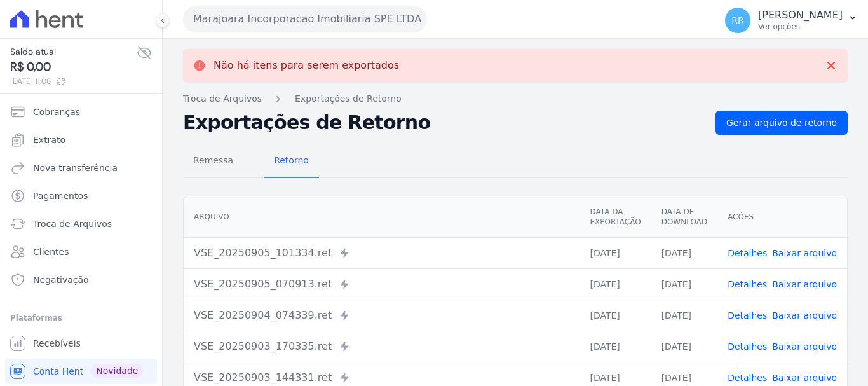 The height and width of the screenshot is (386, 868). What do you see at coordinates (51, 252) in the screenshot?
I see `span: Clientes` at bounding box center [51, 252].